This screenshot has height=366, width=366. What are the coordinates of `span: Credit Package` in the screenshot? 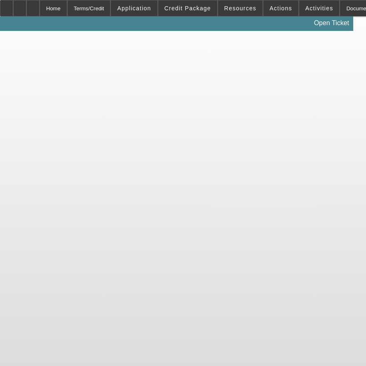 It's located at (188, 8).